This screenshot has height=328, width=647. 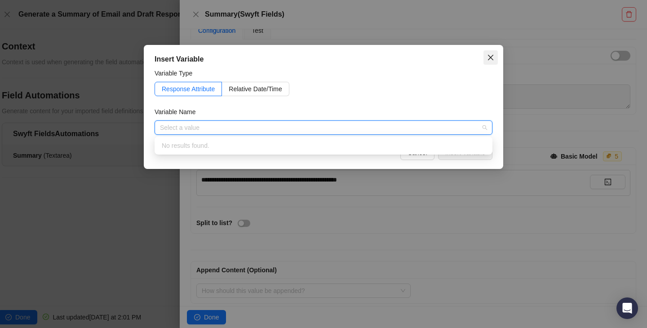 What do you see at coordinates (323, 59) in the screenshot?
I see `div: Insert Variable` at bounding box center [323, 59].